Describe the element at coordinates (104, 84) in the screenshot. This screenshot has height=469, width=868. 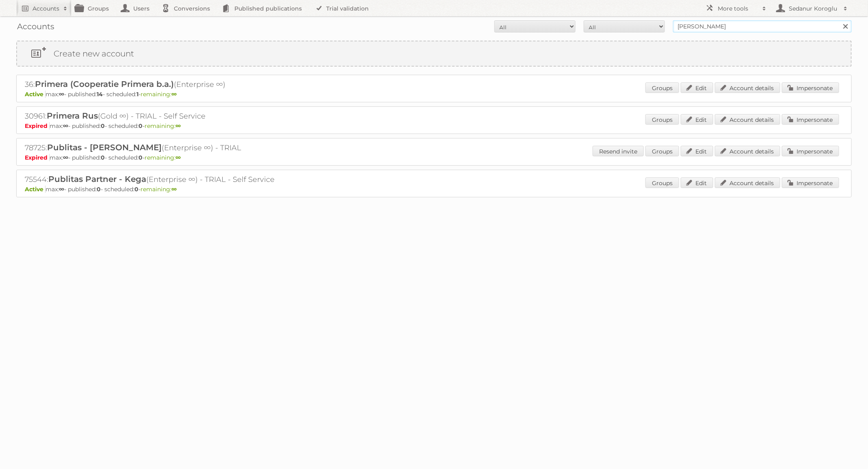
I see `span: Primera (Cooperatie Primera b.a.)` at that location.